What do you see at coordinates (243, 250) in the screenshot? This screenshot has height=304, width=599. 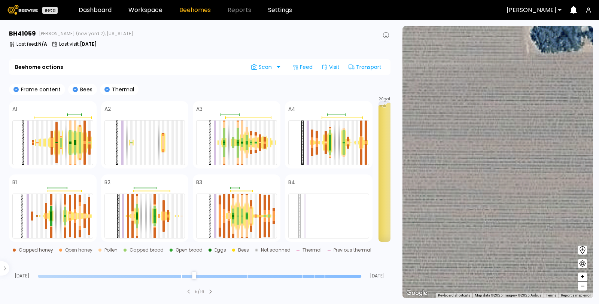 I see `div: Bees` at bounding box center [243, 250].